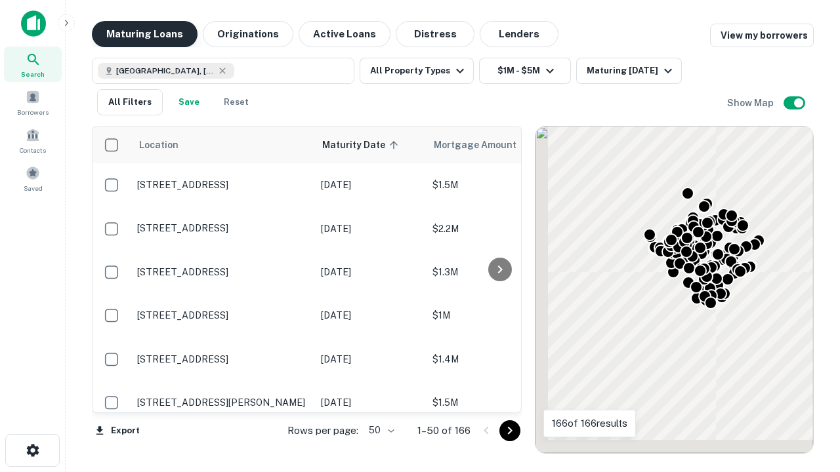 This screenshot has width=840, height=472. Describe the element at coordinates (498, 316) in the screenshot. I see `p: $1M` at that location.